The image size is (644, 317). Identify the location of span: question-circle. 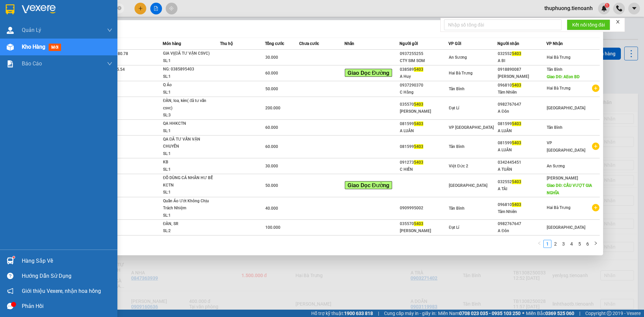
(10, 276).